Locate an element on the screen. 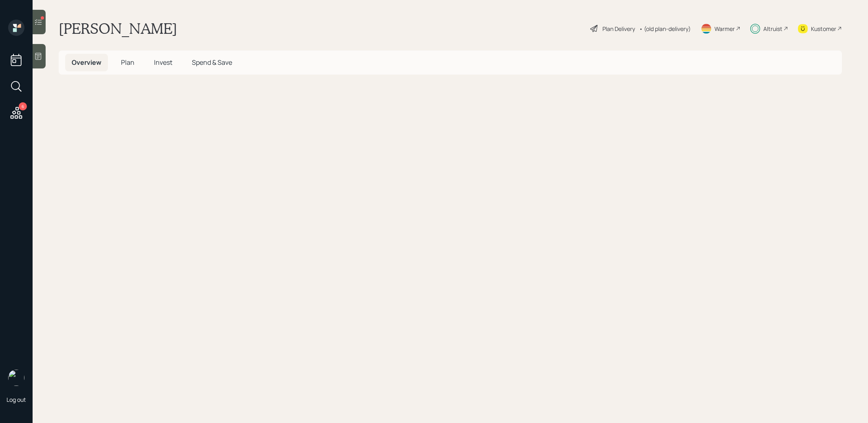 The image size is (868, 423). div: Warmer is located at coordinates (725, 28).